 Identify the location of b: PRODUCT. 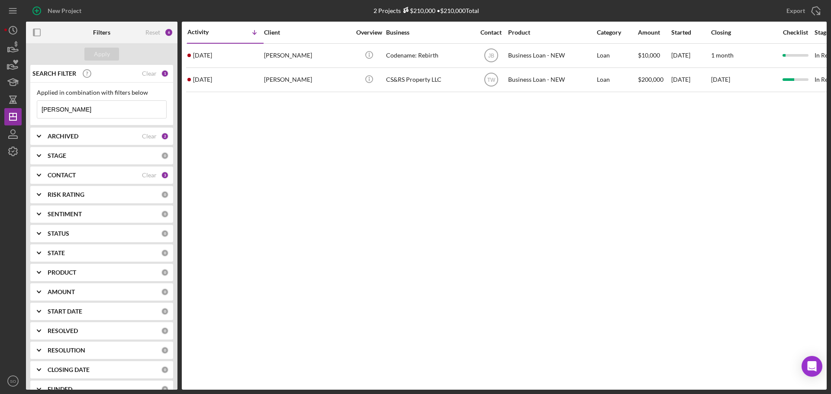
(62, 273).